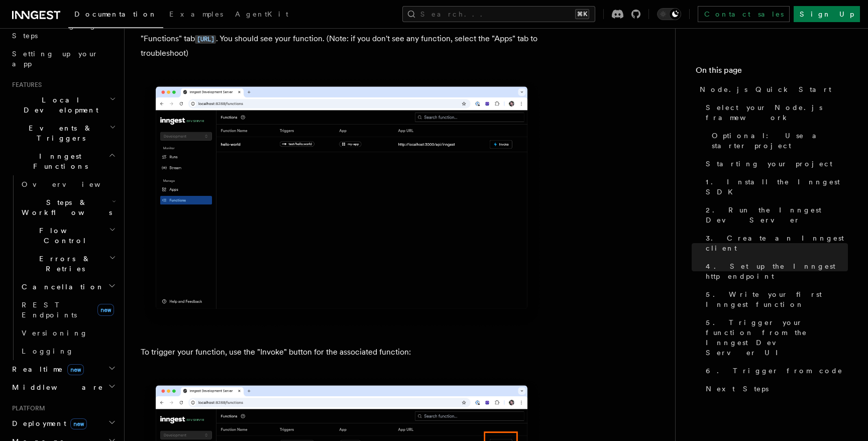 This screenshot has width=868, height=441. Describe the element at coordinates (582, 14) in the screenshot. I see `kbd: ⌘K` at that location.